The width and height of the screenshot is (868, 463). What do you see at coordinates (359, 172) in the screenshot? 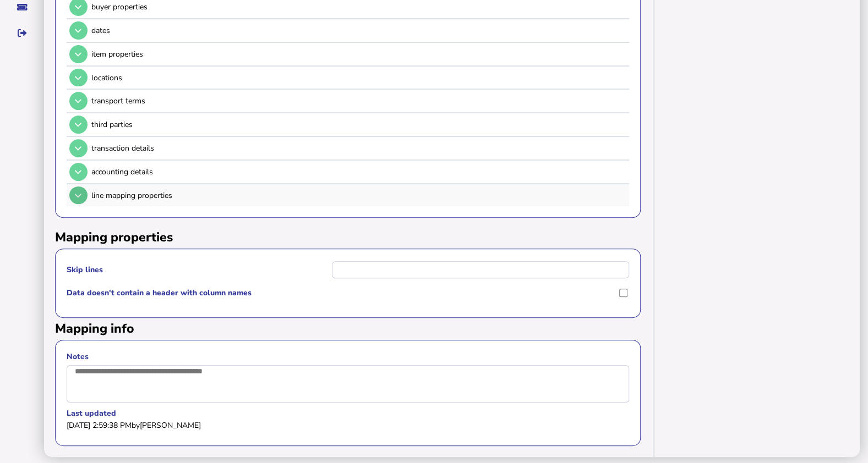
I see `div: accounting details` at bounding box center [359, 172].